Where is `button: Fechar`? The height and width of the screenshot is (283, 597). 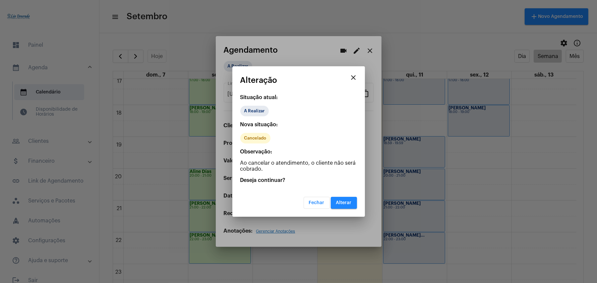 button: Fechar is located at coordinates (316, 203).